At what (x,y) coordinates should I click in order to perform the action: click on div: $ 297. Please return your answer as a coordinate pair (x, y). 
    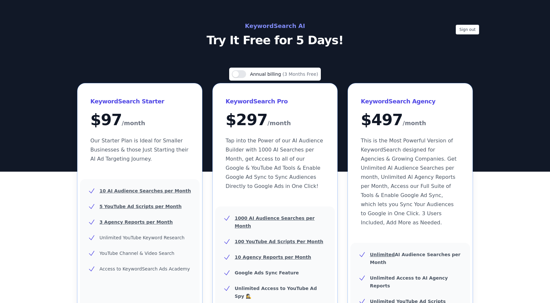
    Looking at the image, I should click on (275, 120).